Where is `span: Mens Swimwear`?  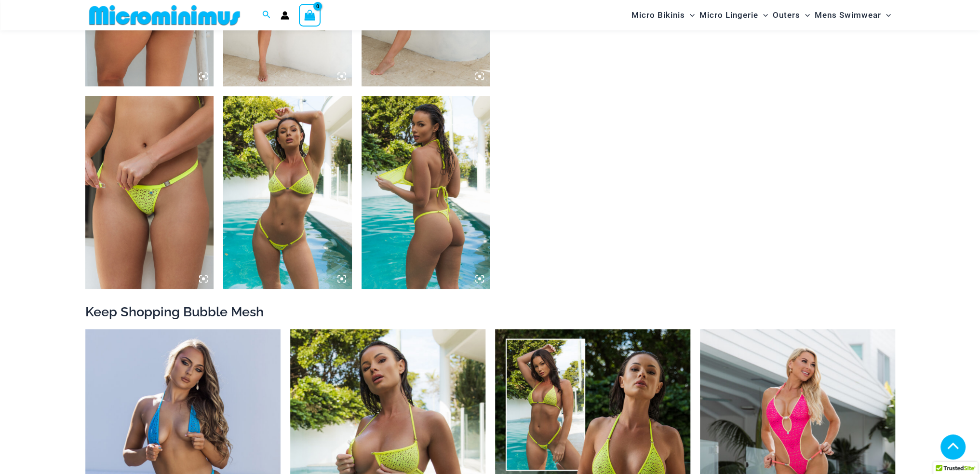 span: Mens Swimwear is located at coordinates (848, 15).